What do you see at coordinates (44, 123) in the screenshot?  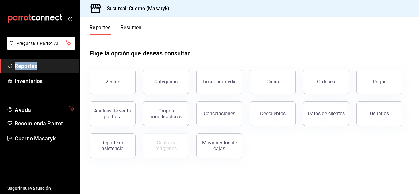 I see `span: Recomienda Parrot` at bounding box center [44, 123].